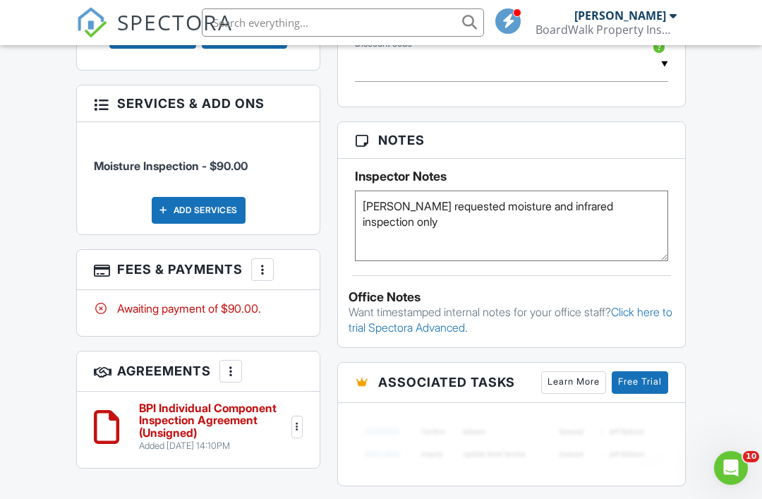 Image resolution: width=762 pixels, height=499 pixels. I want to click on a: Click here to trial Spectora Advanced., so click(510, 320).